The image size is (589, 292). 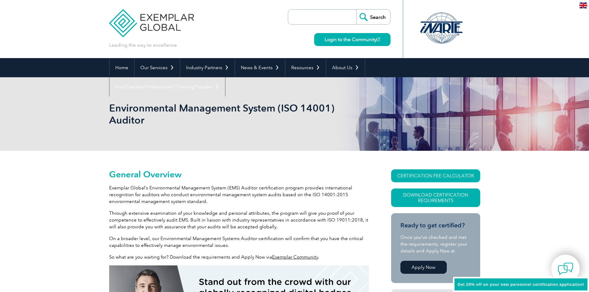 What do you see at coordinates (584, 5) in the screenshot?
I see `img: en` at bounding box center [584, 5].